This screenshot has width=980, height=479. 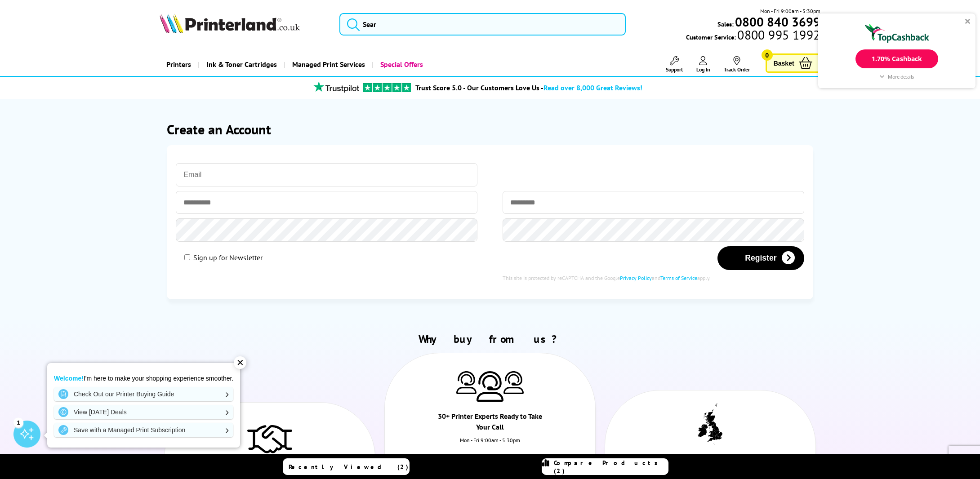 What do you see at coordinates (269, 439) in the screenshot?
I see `img: Trusted Service` at bounding box center [269, 439].